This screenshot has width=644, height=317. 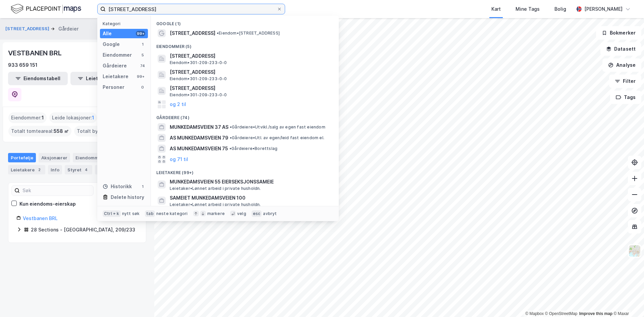 I want to click on div: Gårdeiere (74), so click(x=245, y=116).